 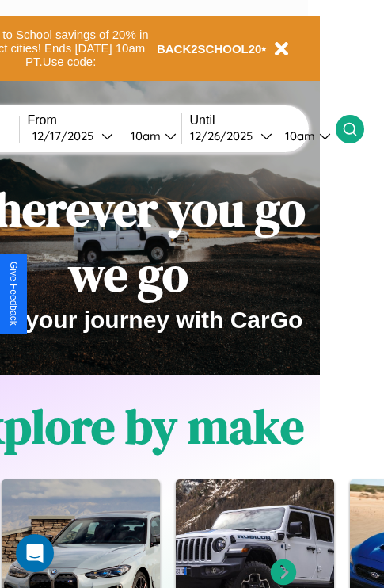 What do you see at coordinates (14, 293) in the screenshot?
I see `div: Give Feedback` at bounding box center [14, 293].